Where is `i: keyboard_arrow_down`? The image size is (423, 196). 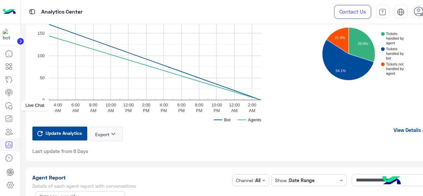 i: keyboard_arrow_down is located at coordinates (113, 134).